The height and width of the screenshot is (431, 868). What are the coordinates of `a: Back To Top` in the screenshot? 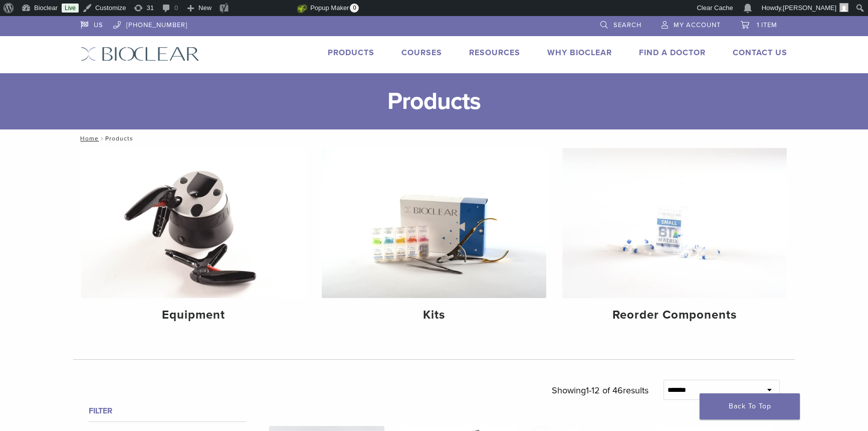 It's located at (750, 406).